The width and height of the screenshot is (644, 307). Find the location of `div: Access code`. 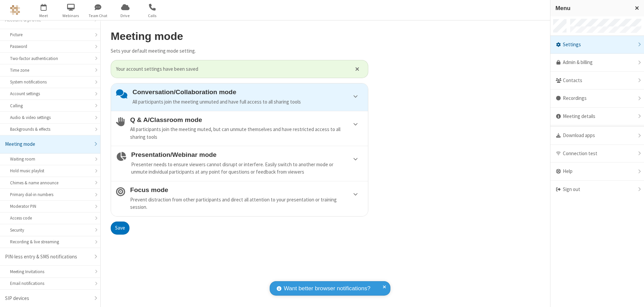

div: Access code is located at coordinates (50, 218).